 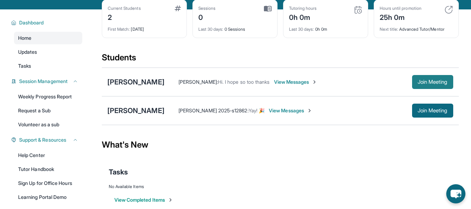 What do you see at coordinates (244, 82) in the screenshot?
I see `span: Hi. I hope so too thanks` at bounding box center [244, 82].